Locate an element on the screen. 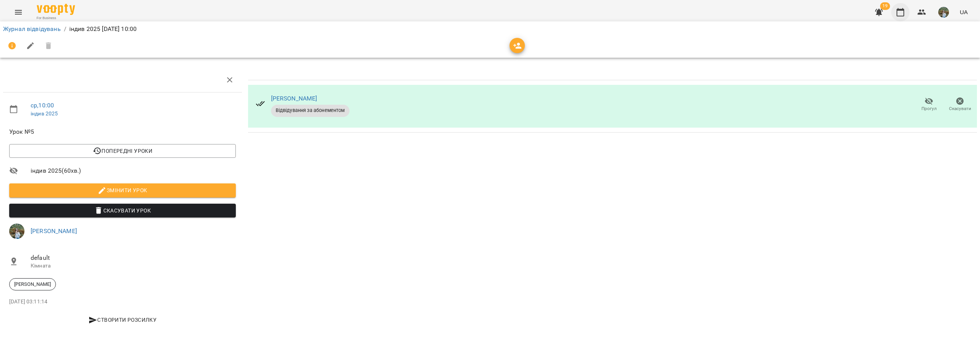 This screenshot has height=355, width=980. span: Відвідування за абонементом is located at coordinates (310, 110).